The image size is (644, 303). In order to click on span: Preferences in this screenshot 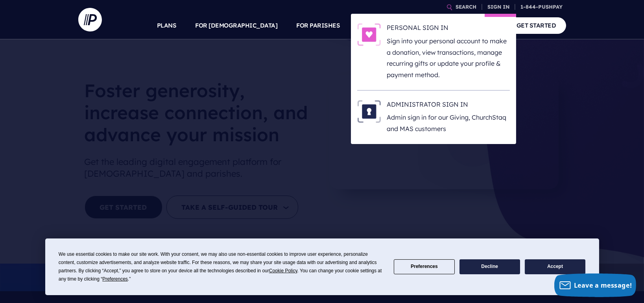, I will do `click(115, 279)`.